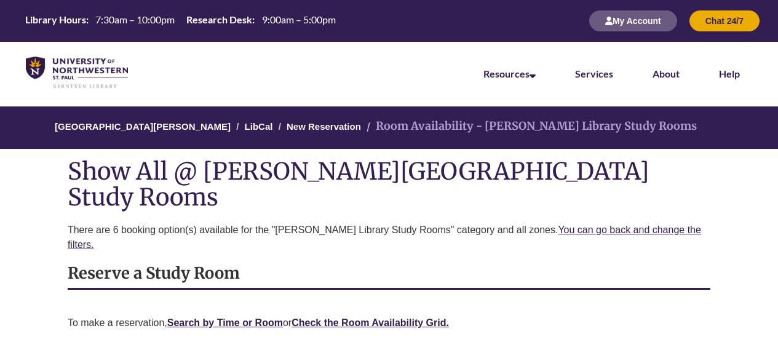 This screenshot has width=778, height=339. I want to click on button: My Account, so click(633, 21).